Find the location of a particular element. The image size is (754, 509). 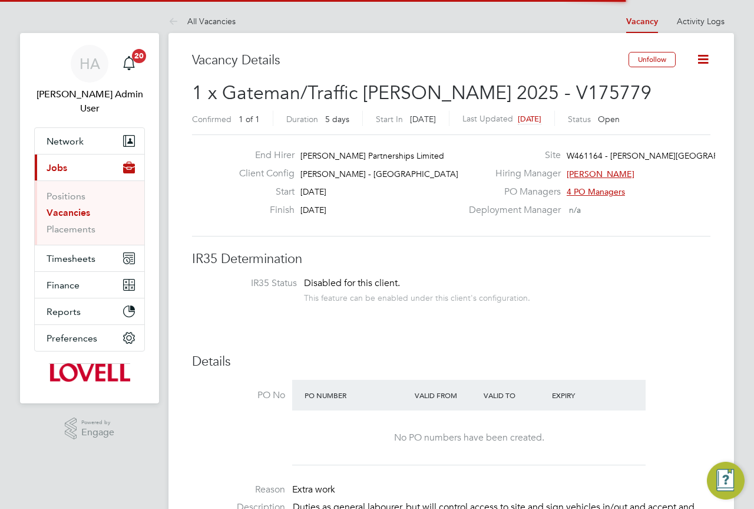

a: Vacancy is located at coordinates (642, 21).